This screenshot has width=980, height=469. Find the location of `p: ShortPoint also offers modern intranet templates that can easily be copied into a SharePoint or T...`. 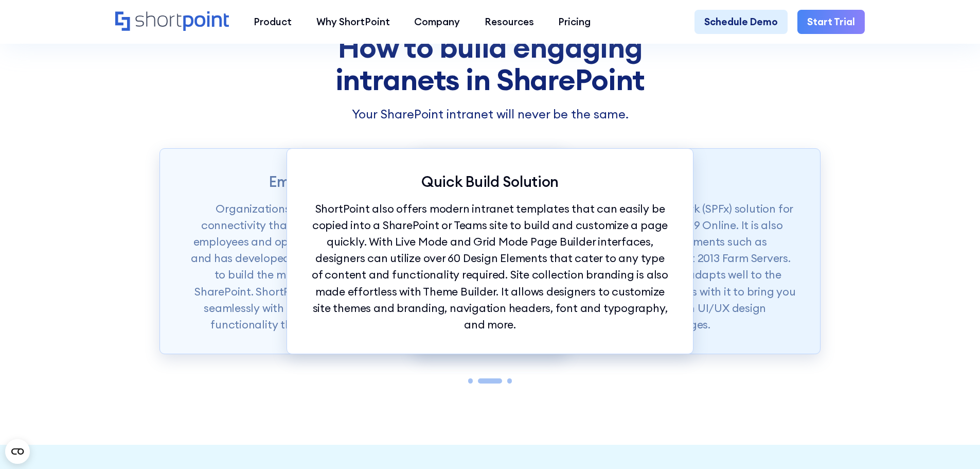

p: ShortPoint also offers modern intranet templates that can easily be copied into a SharePoint or T... is located at coordinates (490, 266).